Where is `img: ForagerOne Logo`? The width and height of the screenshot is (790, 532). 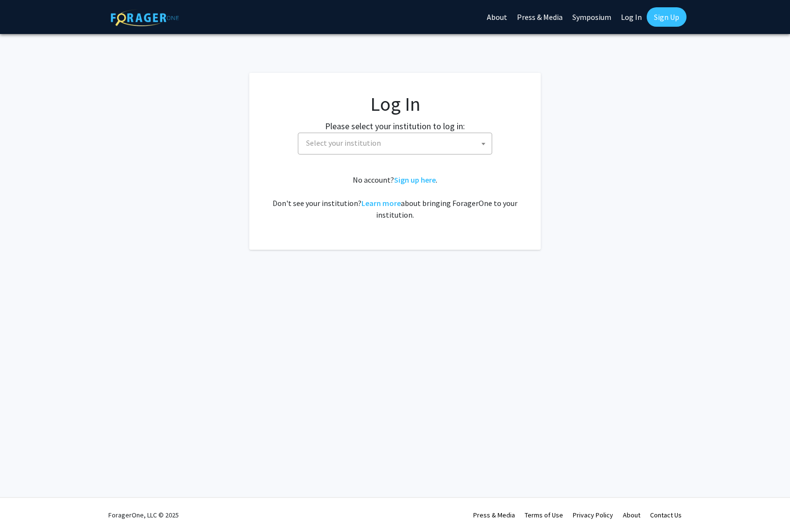
img: ForagerOne Logo is located at coordinates (145, 18).